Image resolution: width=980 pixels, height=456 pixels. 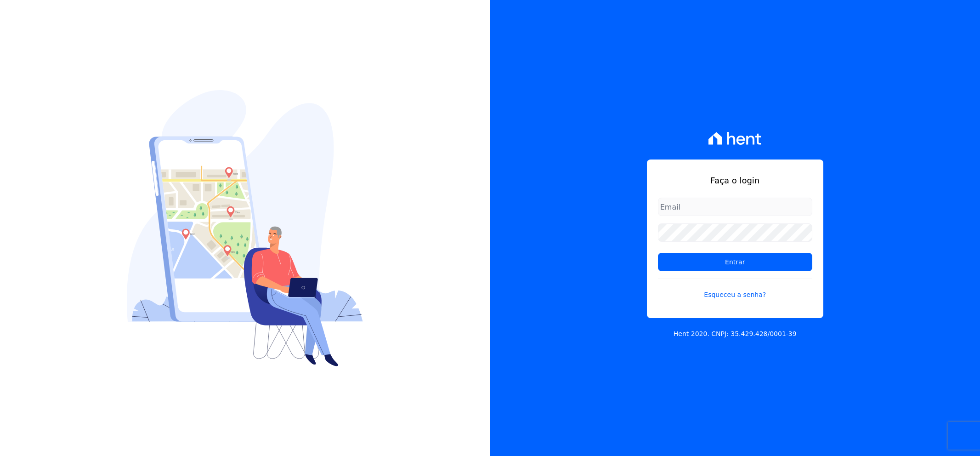 What do you see at coordinates (735, 289) in the screenshot?
I see `a: Esqueceu a senha?` at bounding box center [735, 289].